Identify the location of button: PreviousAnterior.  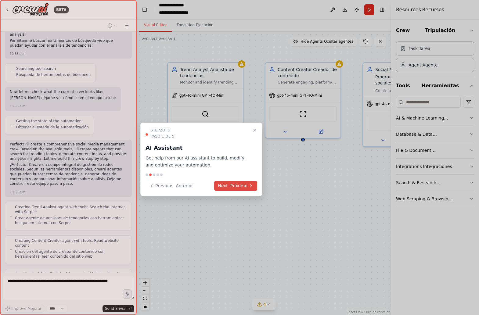
(171, 186).